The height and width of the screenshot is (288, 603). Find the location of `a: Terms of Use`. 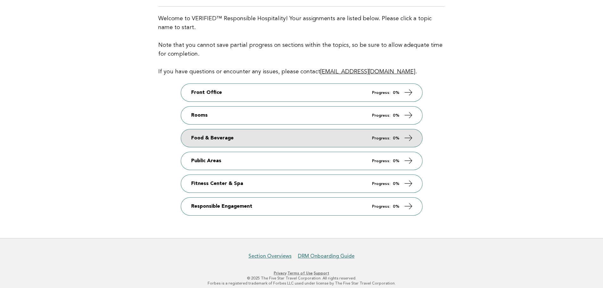

a: Terms of Use is located at coordinates (300, 273).